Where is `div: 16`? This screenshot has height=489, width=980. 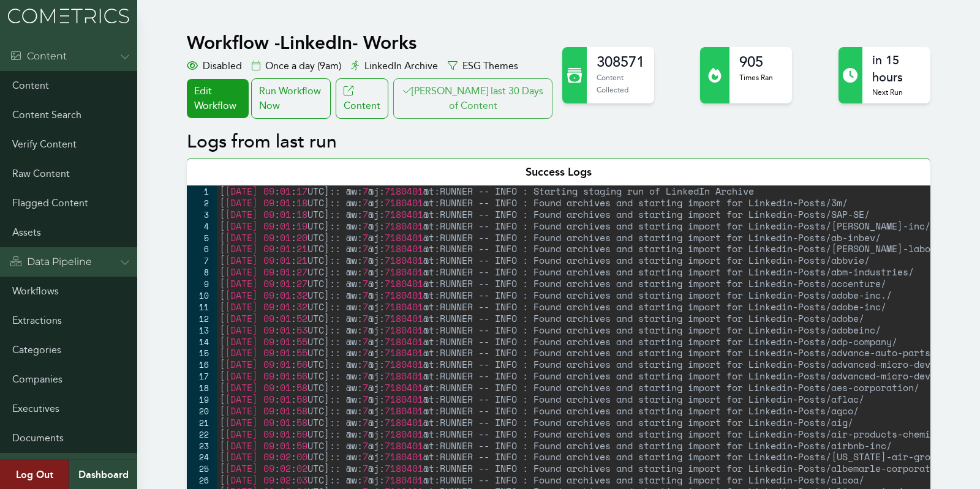 div: 16 is located at coordinates (202, 365).